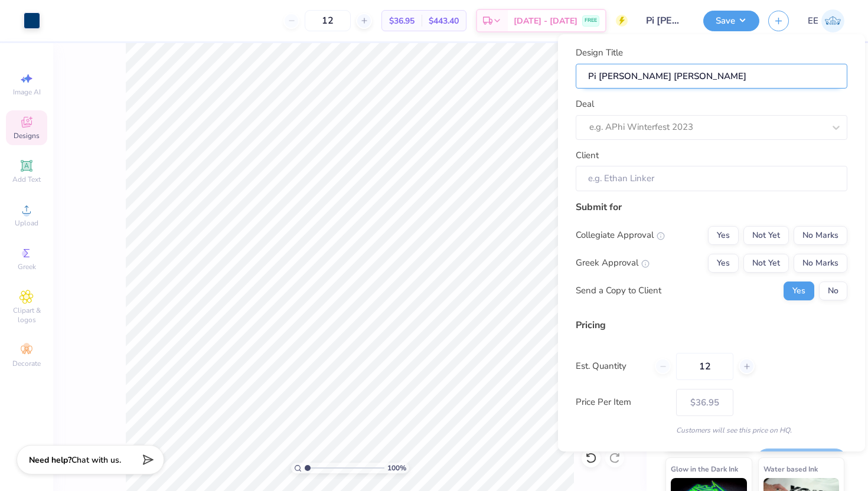 Image resolution: width=868 pixels, height=491 pixels. Describe the element at coordinates (402, 21) in the screenshot. I see `span: $36.95` at that location.